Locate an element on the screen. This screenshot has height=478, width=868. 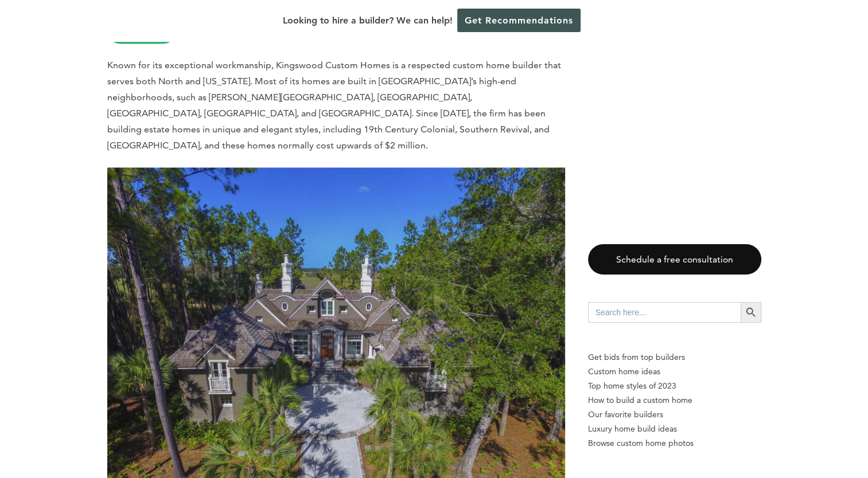
a: Schedule a free consultation is located at coordinates (675, 259).